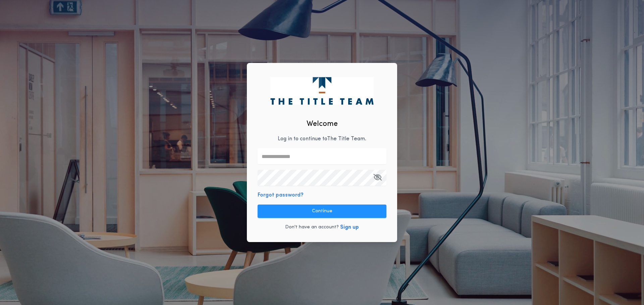 The image size is (644, 305). I want to click on h2: Welcome, so click(322, 124).